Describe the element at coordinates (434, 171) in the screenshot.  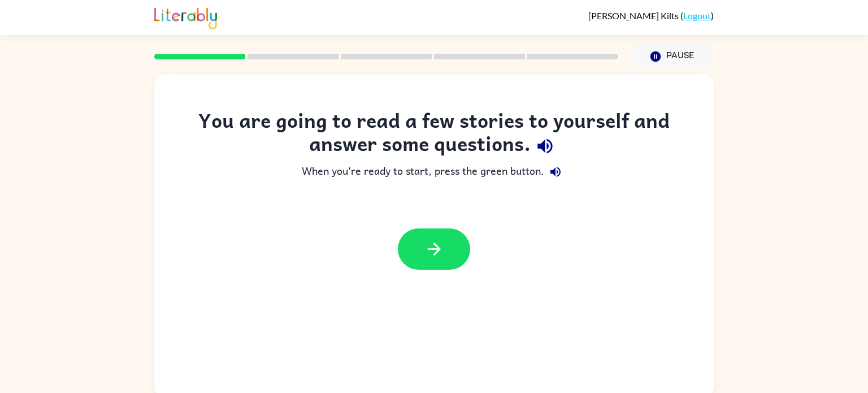
I see `div: When you're ready to start, press the green button.` at that location.